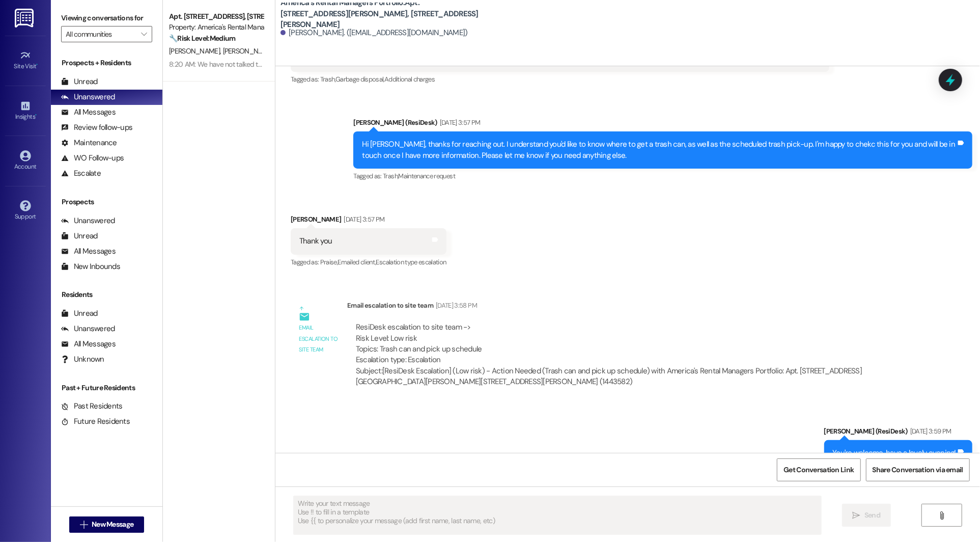 The height and width of the screenshot is (542, 980). What do you see at coordinates (329, 262) in the screenshot?
I see `span: Praise ,` at bounding box center [329, 262].